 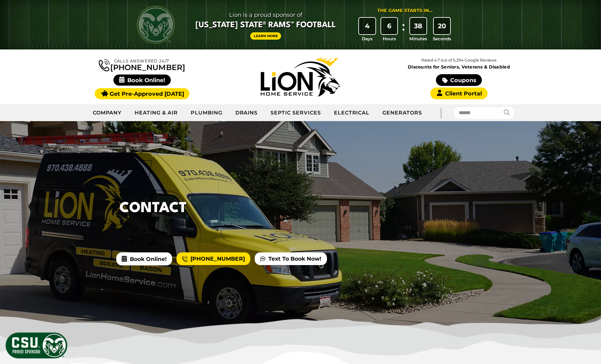 What do you see at coordinates (418, 26) in the screenshot?
I see `div: 38` at bounding box center [418, 26].